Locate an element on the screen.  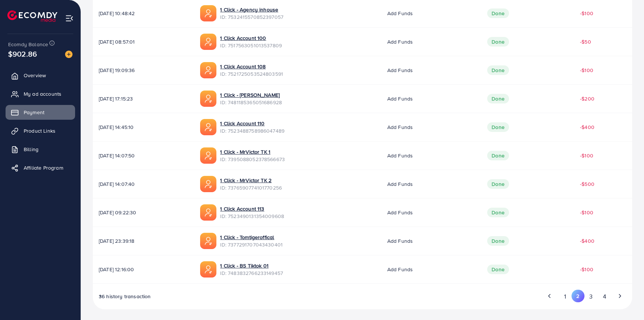
span: ID: 7523488758986047489 is located at coordinates (252, 131).